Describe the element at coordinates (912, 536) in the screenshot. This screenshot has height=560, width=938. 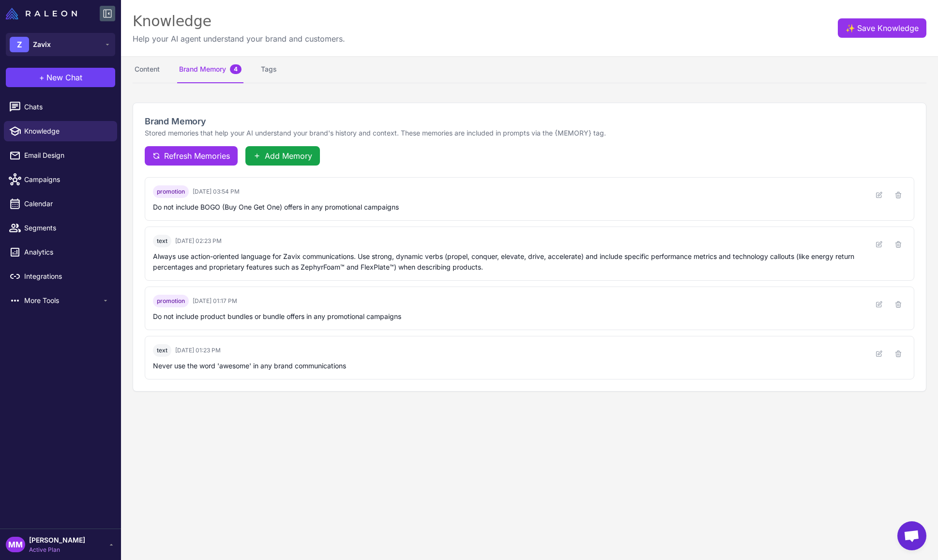
I see `div: Open chat` at that location.